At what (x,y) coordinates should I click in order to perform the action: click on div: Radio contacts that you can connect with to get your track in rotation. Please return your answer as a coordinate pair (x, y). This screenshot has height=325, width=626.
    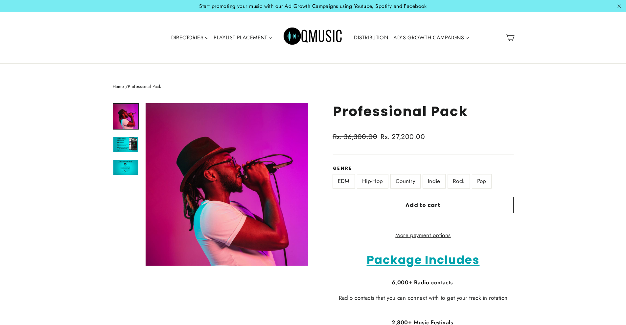
    Looking at the image, I should click on (423, 298).